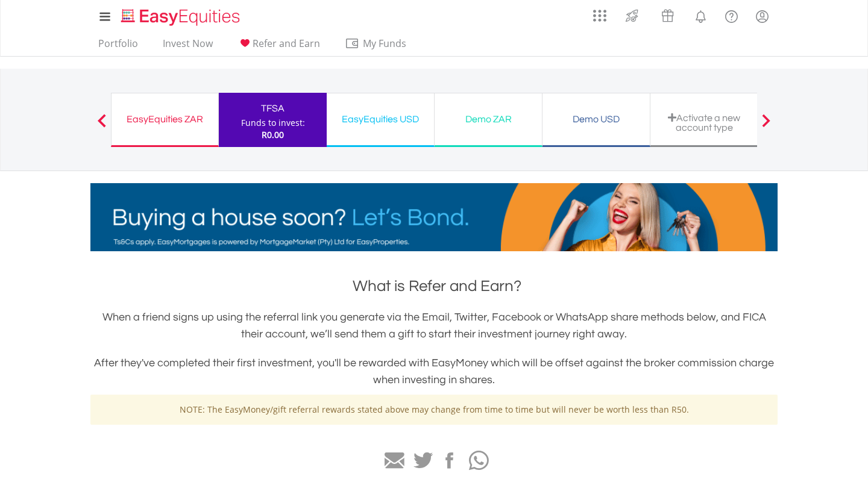 This screenshot has width=868, height=488. Describe the element at coordinates (761, 16) in the screenshot. I see `a: My Profile` at that location.